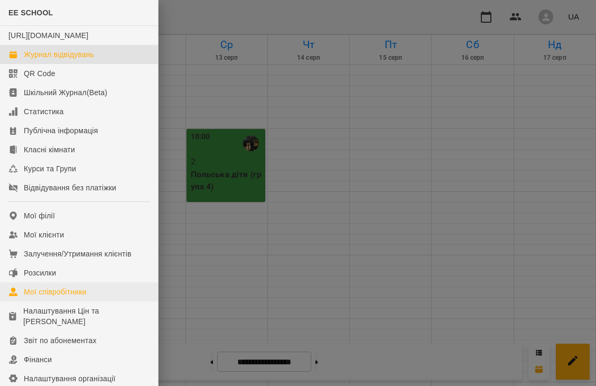 The width and height of the screenshot is (596, 386). What do you see at coordinates (44, 235) in the screenshot?
I see `div: Мої клієнти` at bounding box center [44, 235].